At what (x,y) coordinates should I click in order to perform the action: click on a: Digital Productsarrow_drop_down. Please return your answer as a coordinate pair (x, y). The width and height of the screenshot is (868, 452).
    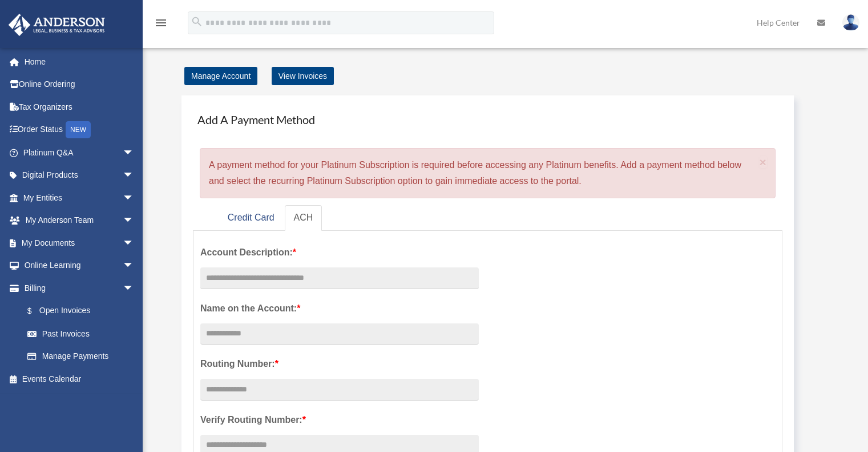
    Looking at the image, I should click on (79, 175).